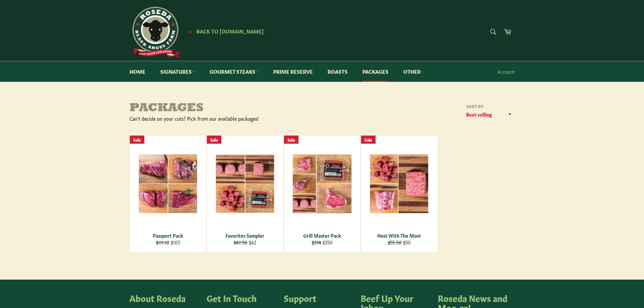  Describe the element at coordinates (226, 109) in the screenshot. I see `h1: Packages` at that location.